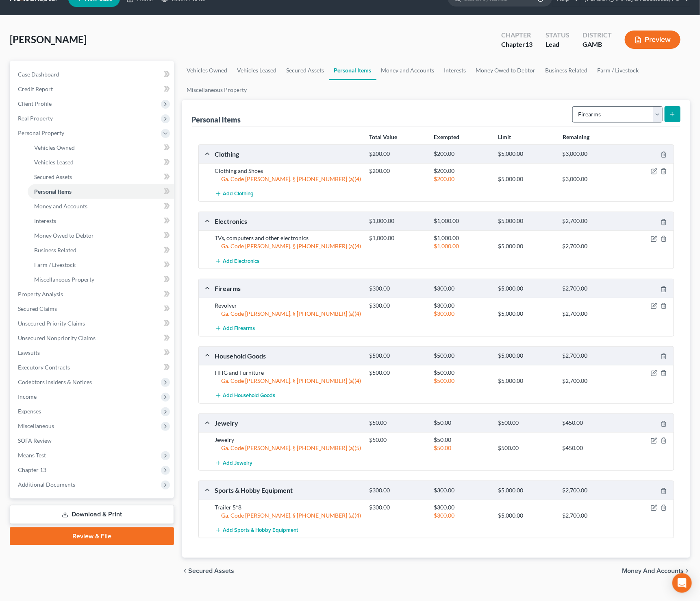  Describe the element at coordinates (235, 329) in the screenshot. I see `button: Add Firearms` at that location.